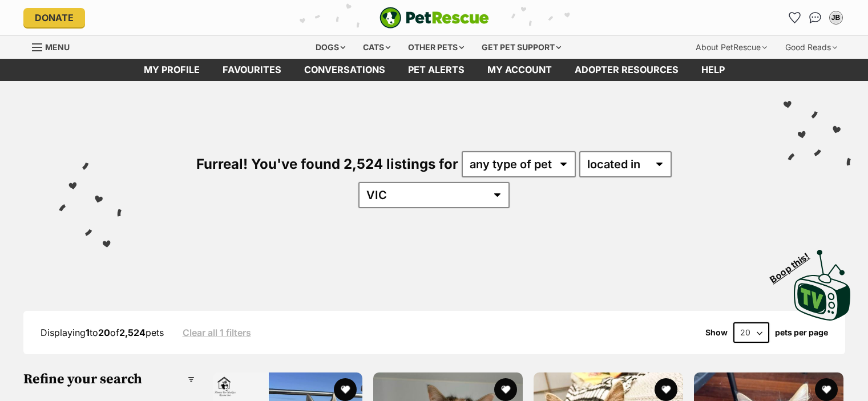  I want to click on a: Help, so click(713, 70).